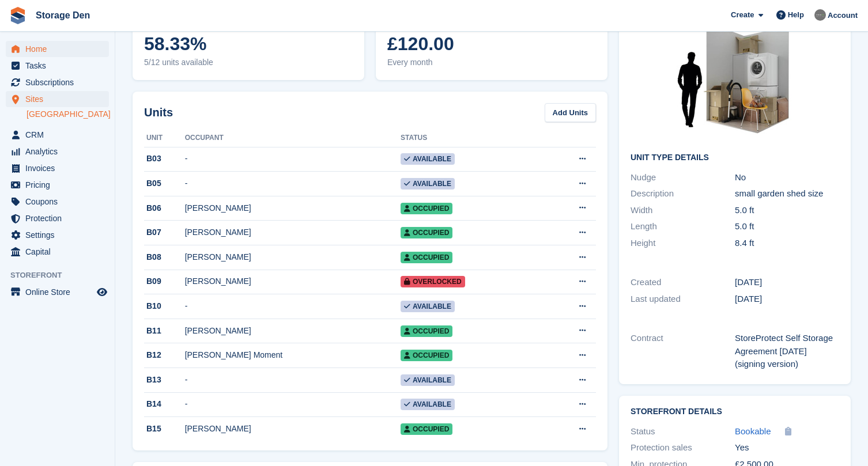 The height and width of the screenshot is (466, 868). I want to click on span: Coupons, so click(60, 202).